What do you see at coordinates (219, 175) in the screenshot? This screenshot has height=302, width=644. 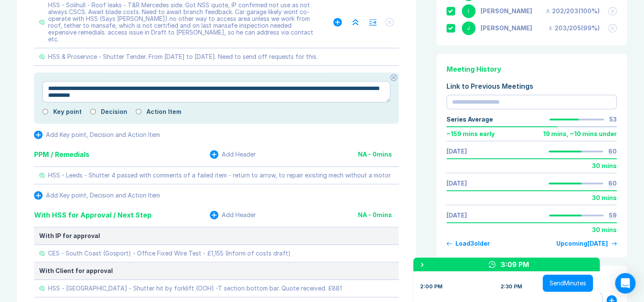 I see `div: HSS - Leeds - Shutter 4 passed with comments of a failed item - return to arrow, to repair existi...` at bounding box center [219, 175].